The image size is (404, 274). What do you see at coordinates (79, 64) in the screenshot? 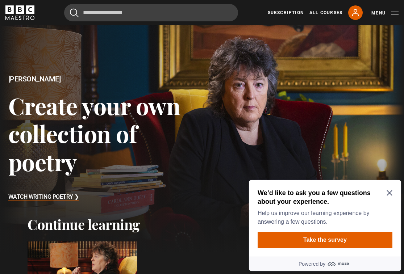
I see `button: Take the survey` at bounding box center [79, 64].